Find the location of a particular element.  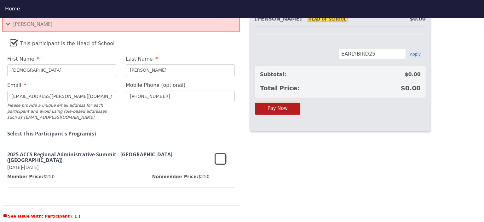

label: This participant is the Head of School is located at coordinates (62, 42).